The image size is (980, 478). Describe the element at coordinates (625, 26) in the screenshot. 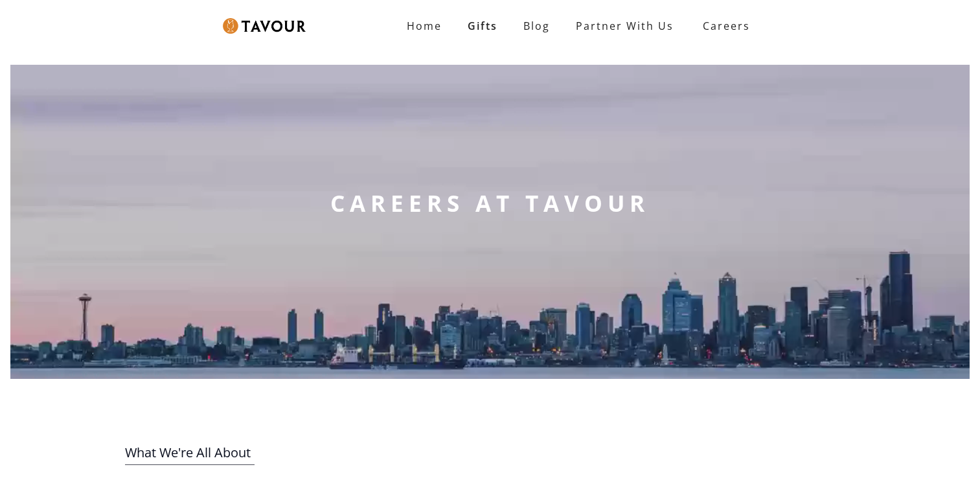

I see `a: partner with us` at that location.